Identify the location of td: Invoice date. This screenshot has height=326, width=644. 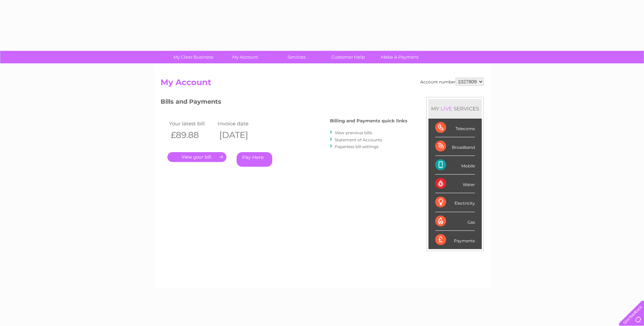
(240, 124).